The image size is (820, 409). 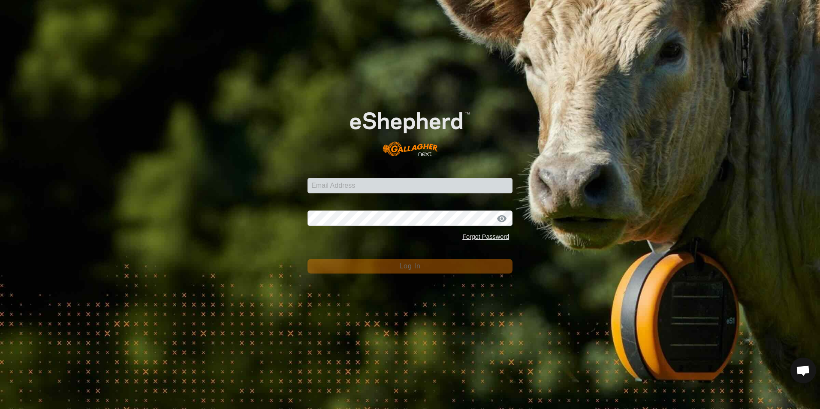 What do you see at coordinates (486, 237) in the screenshot?
I see `a: Forgot Password` at bounding box center [486, 237].